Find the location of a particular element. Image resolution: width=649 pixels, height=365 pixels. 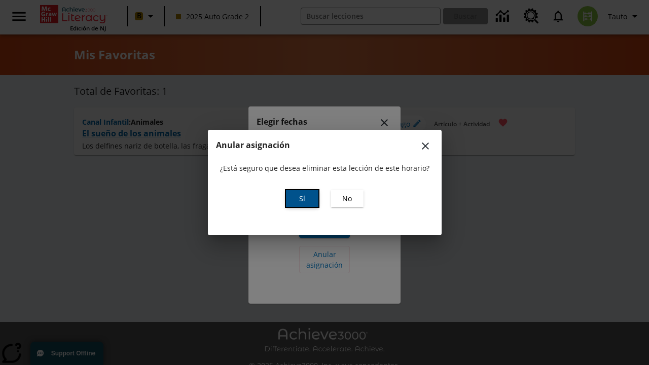

span: No is located at coordinates (347, 198).